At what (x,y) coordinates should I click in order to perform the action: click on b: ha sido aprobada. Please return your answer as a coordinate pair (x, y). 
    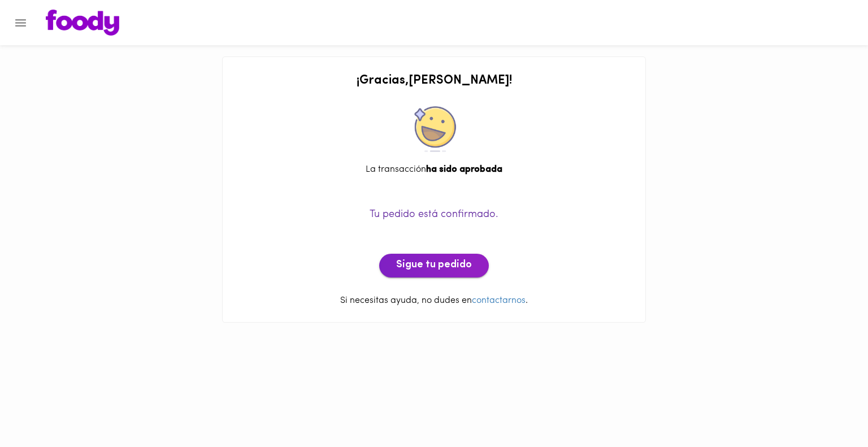
    Looking at the image, I should click on (464, 170).